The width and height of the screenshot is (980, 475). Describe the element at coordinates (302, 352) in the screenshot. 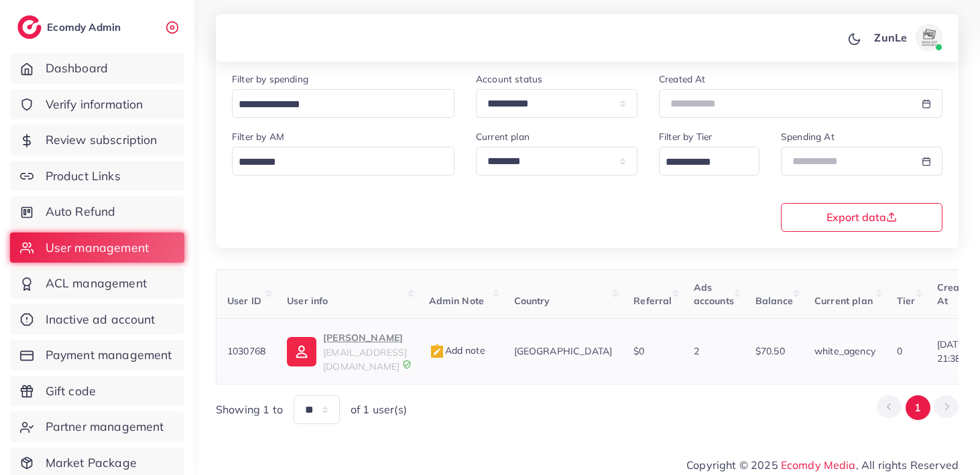

I see `img: ic-user-info.36bf1079.svg` at that location.